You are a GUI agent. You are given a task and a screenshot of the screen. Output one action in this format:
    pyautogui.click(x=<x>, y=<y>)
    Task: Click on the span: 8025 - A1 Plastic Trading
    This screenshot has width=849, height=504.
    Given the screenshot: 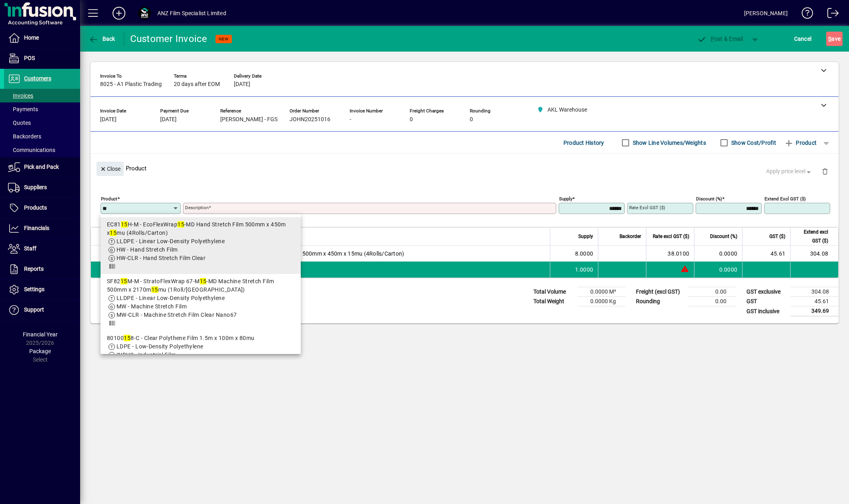 What is the action you would take?
    pyautogui.click(x=131, y=84)
    